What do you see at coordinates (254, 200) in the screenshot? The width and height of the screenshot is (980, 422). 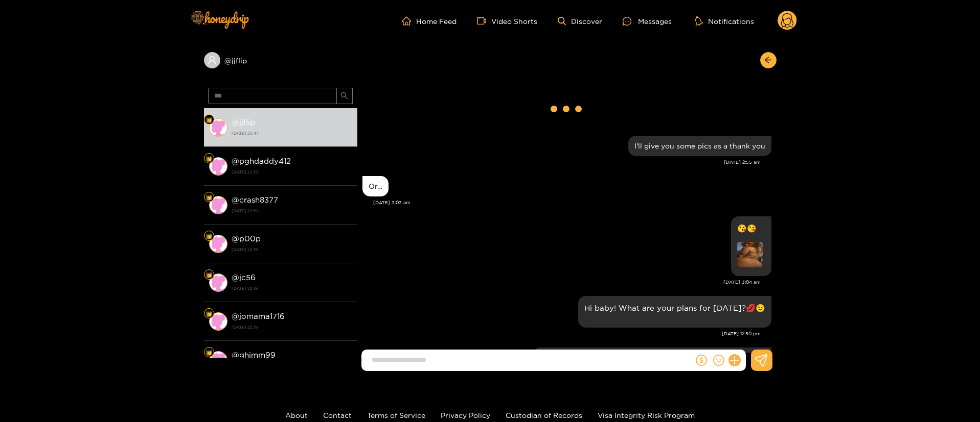 I see `strong: @ crash8377` at bounding box center [254, 200].